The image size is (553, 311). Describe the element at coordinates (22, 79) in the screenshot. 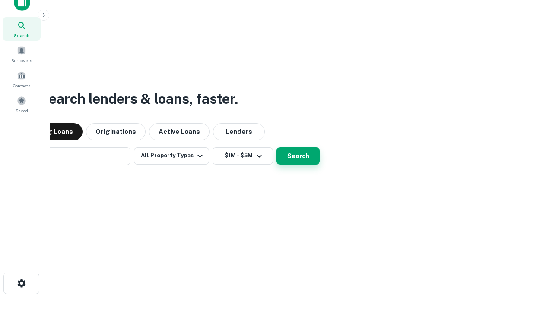

I see `a: Contacts` at that location.